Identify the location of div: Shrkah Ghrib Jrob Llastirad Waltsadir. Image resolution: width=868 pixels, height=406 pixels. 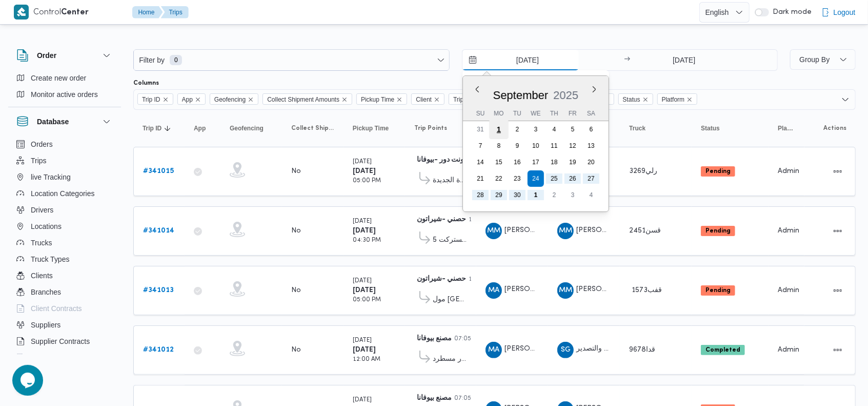
(565, 350).